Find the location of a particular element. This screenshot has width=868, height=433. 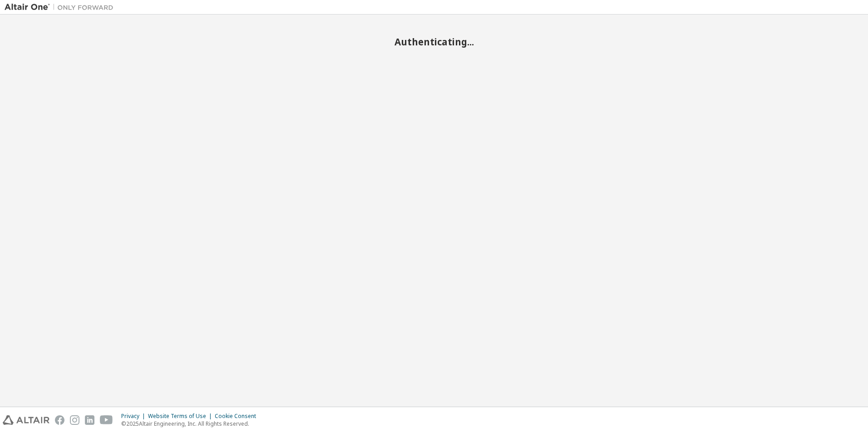

div: Cookie Consent is located at coordinates (238, 416).